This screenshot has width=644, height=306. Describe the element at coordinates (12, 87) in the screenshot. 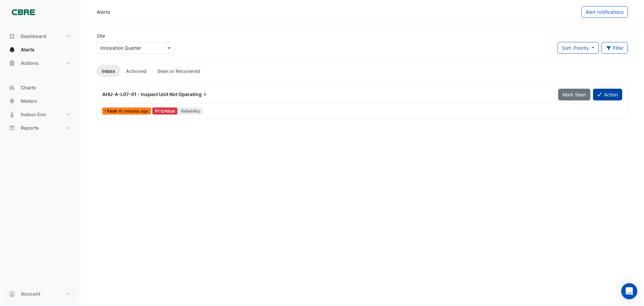

I see `app-icon: Charts` at that location.